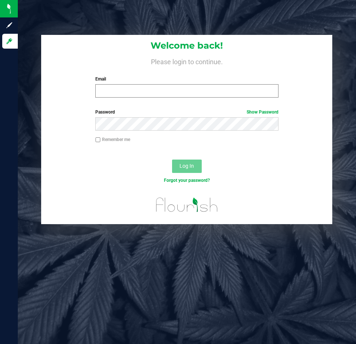  Describe the element at coordinates (187, 166) in the screenshot. I see `button: Log In` at that location.